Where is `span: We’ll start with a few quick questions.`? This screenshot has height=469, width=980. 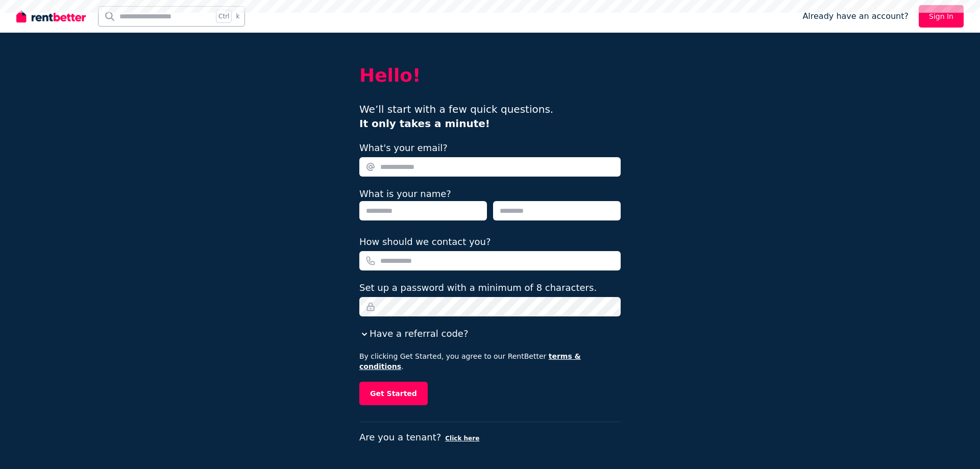 span: We’ll start with a few quick questions. is located at coordinates (457, 117).